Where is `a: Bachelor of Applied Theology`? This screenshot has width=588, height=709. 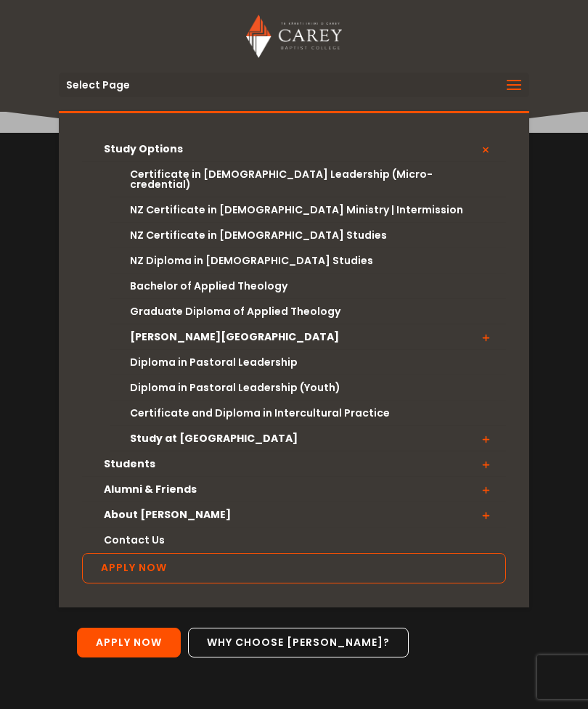
a: Bachelor of Applied Theology is located at coordinates (308, 286).